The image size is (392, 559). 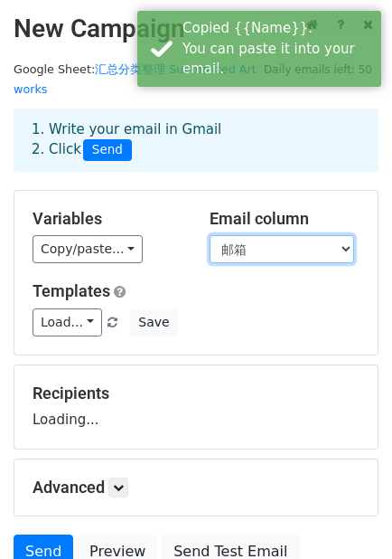 I want to click on button: Save, so click(x=154, y=321).